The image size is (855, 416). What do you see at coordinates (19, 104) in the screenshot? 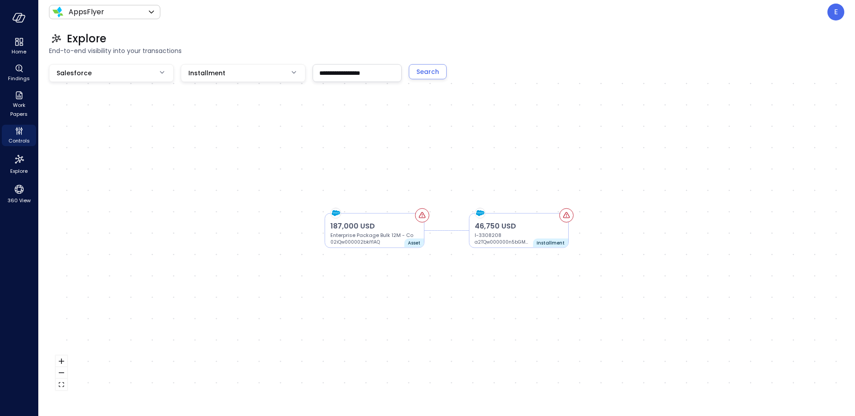
I see `div: Work Papers` at bounding box center [19, 104].